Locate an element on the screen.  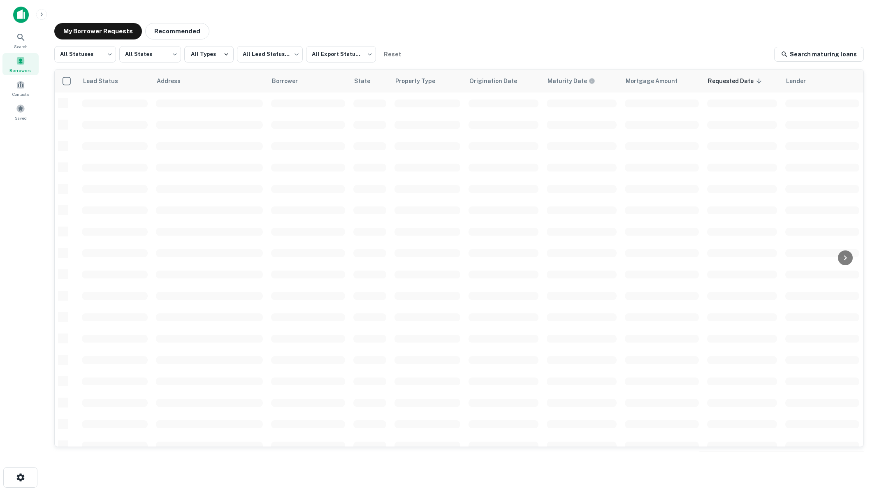
div: Contacts is located at coordinates (21, 88).